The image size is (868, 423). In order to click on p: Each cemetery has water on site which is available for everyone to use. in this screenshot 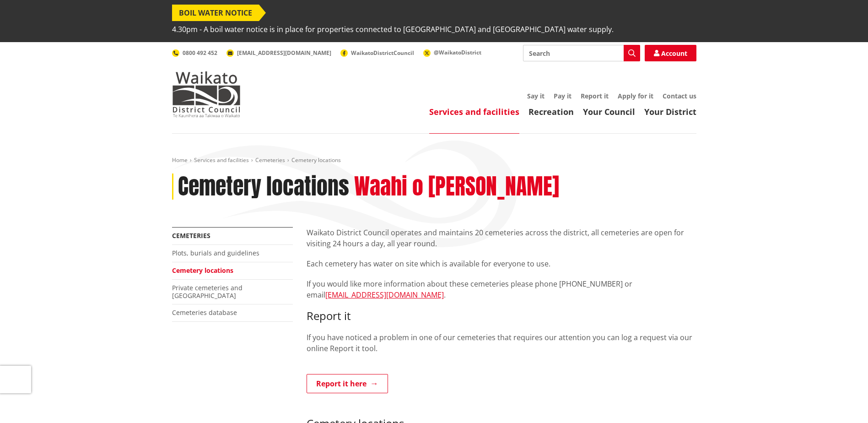, I will do `click(502, 264)`.